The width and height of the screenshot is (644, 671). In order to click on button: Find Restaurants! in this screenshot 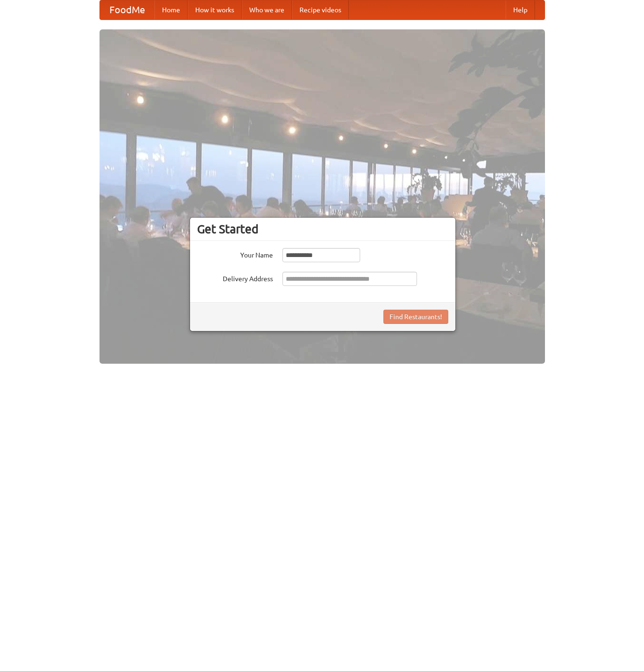, I will do `click(415, 317)`.